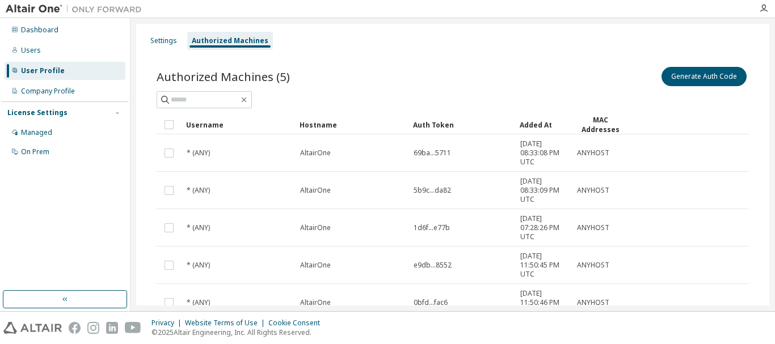 This screenshot has width=775, height=344. Describe the element at coordinates (35, 152) in the screenshot. I see `div: On Prem` at that location.